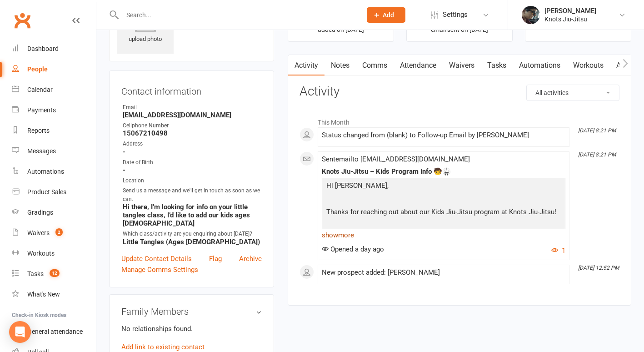 The height and width of the screenshot is (352, 644). I want to click on a: Messages, so click(54, 150).